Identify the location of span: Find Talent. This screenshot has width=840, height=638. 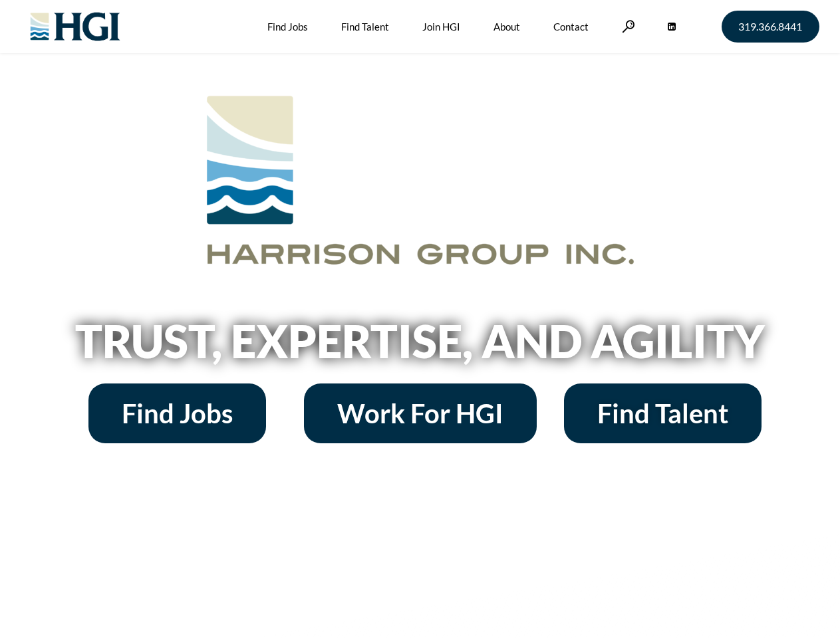
(663, 414).